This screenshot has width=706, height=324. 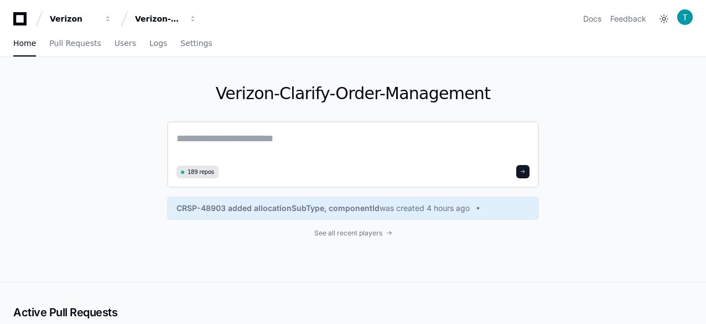 What do you see at coordinates (353, 233) in the screenshot?
I see `a: See all recent players` at bounding box center [353, 233].